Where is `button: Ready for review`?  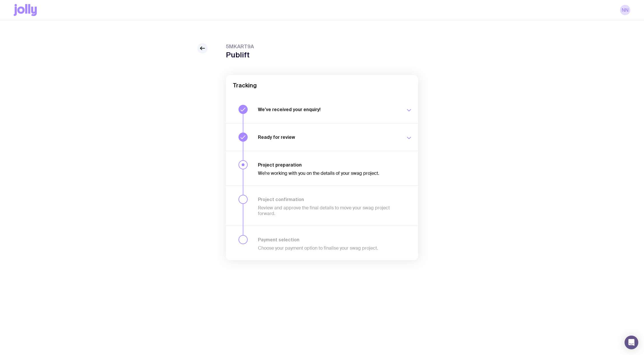
button: Ready for review is located at coordinates (322, 137).